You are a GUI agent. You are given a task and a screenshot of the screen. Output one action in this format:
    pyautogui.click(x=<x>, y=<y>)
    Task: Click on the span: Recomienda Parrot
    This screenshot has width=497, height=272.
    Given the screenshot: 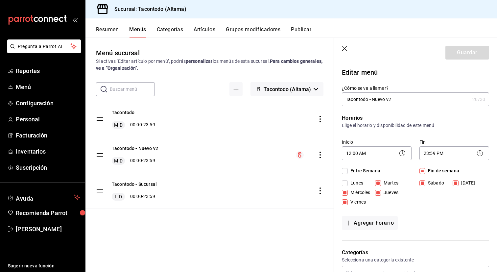 What is the action you would take?
    pyautogui.click(x=48, y=213)
    